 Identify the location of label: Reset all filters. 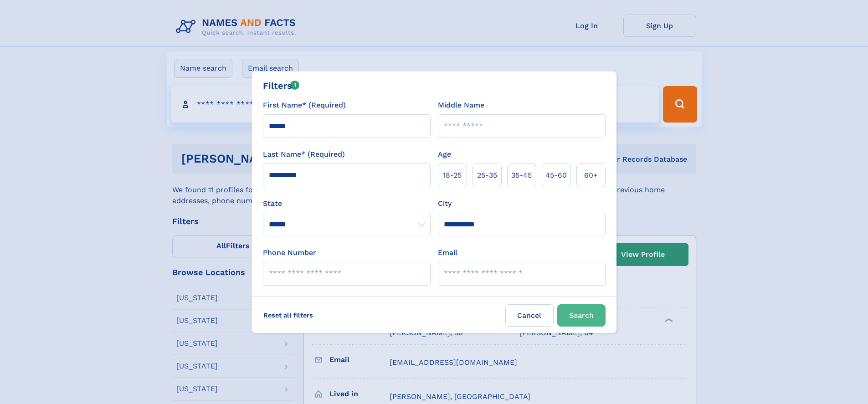
(288, 315).